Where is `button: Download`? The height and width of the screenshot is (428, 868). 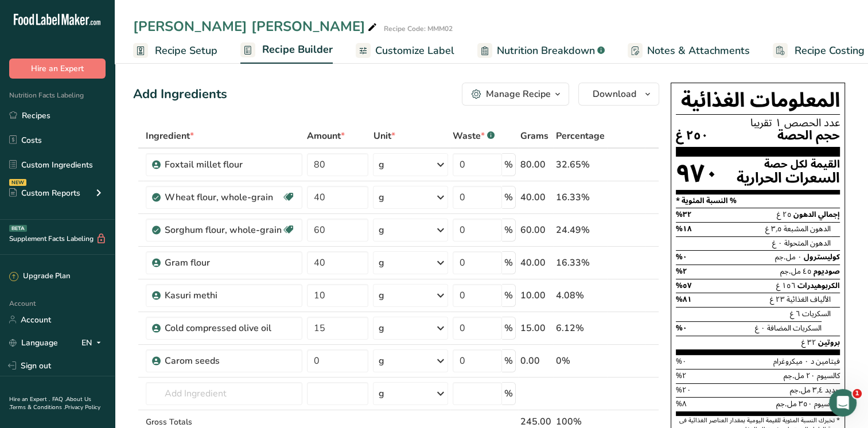 button: Download is located at coordinates (619, 94).